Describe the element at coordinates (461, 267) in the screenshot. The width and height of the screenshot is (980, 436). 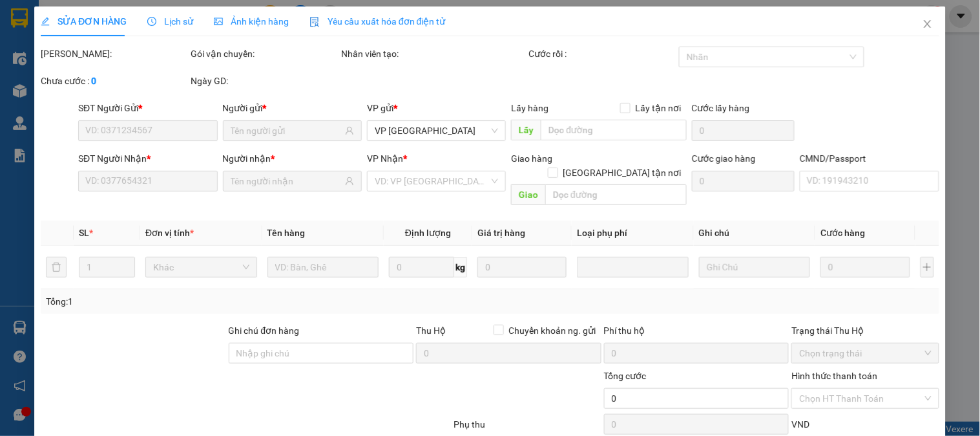
I see `span: kg` at that location.